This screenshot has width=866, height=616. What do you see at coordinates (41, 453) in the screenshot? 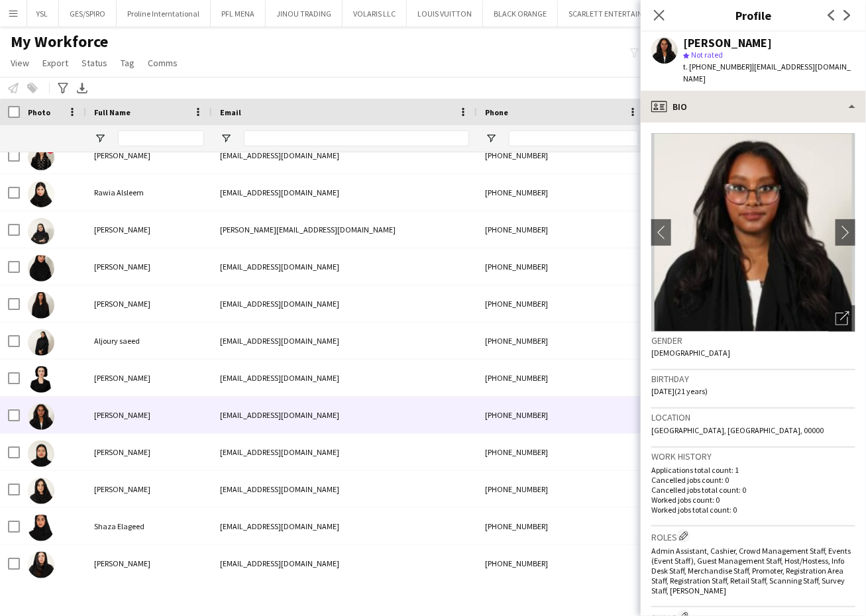
I see `img: Reema Abdullatif` at bounding box center [41, 453].